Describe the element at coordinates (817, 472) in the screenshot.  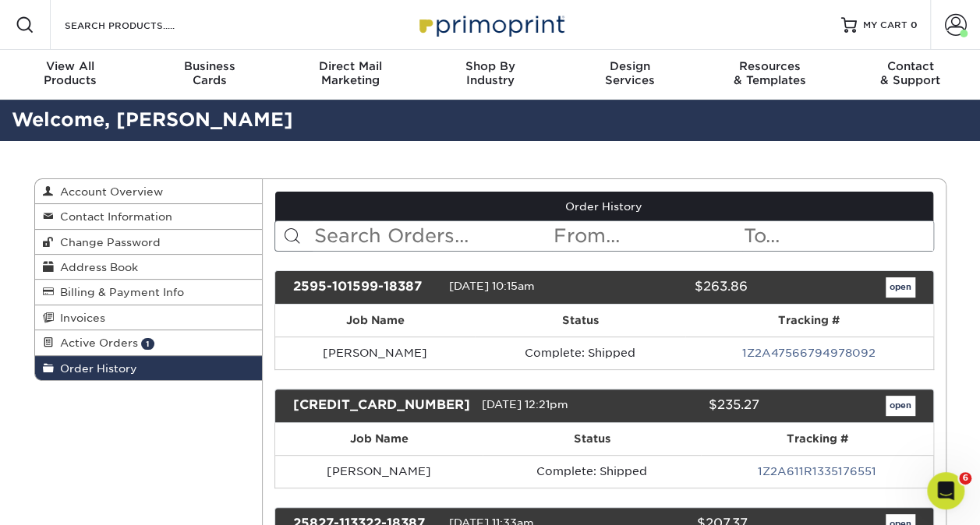
I see `a: 1Z2A611R1335176551` at that location.